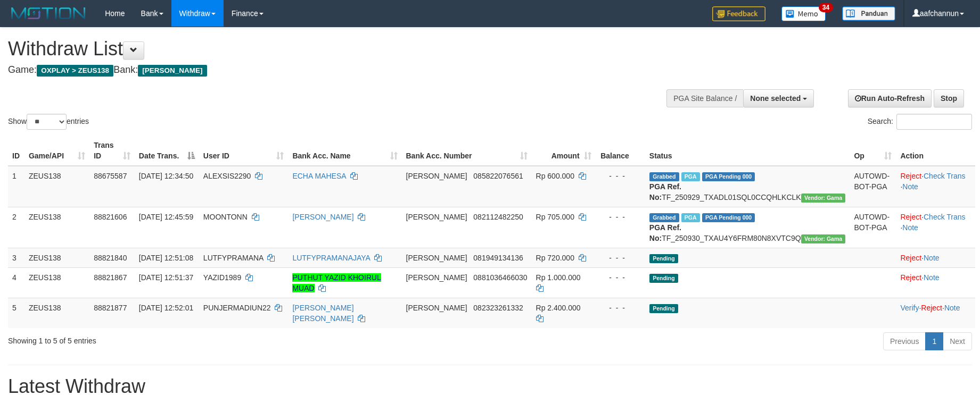 The width and height of the screenshot is (980, 395). Describe the element at coordinates (16, 227) in the screenshot. I see `td: 2` at that location.